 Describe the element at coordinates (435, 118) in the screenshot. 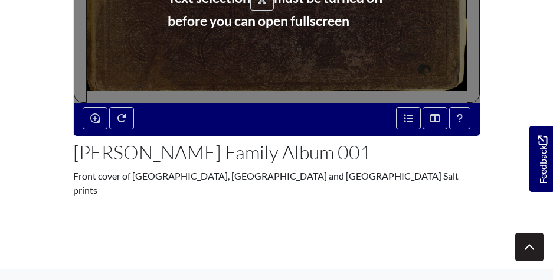

I see `button: Thumbnails` at that location.